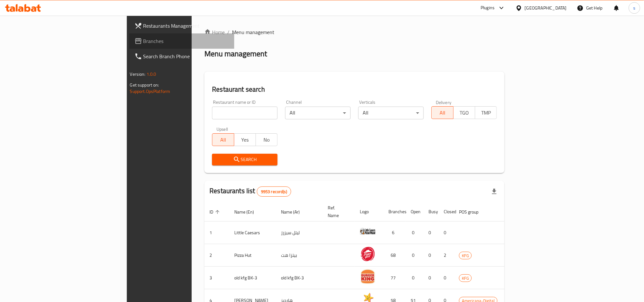  Describe the element at coordinates (494, 191) in the screenshot. I see `div: Export file` at that location.